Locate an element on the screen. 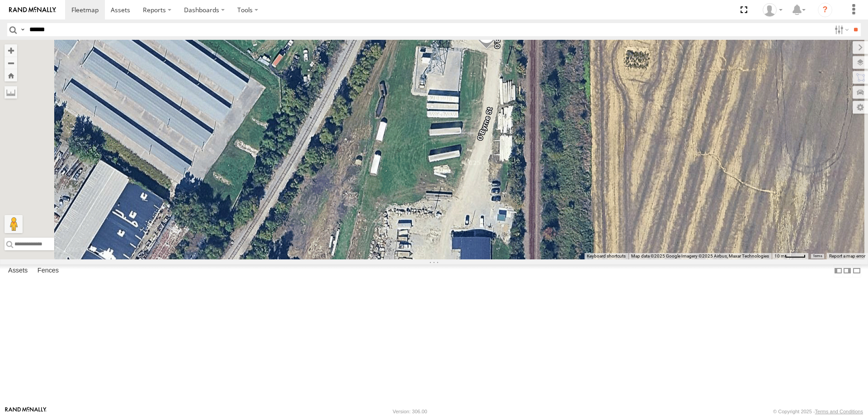  a: Report a map error is located at coordinates (847, 256).